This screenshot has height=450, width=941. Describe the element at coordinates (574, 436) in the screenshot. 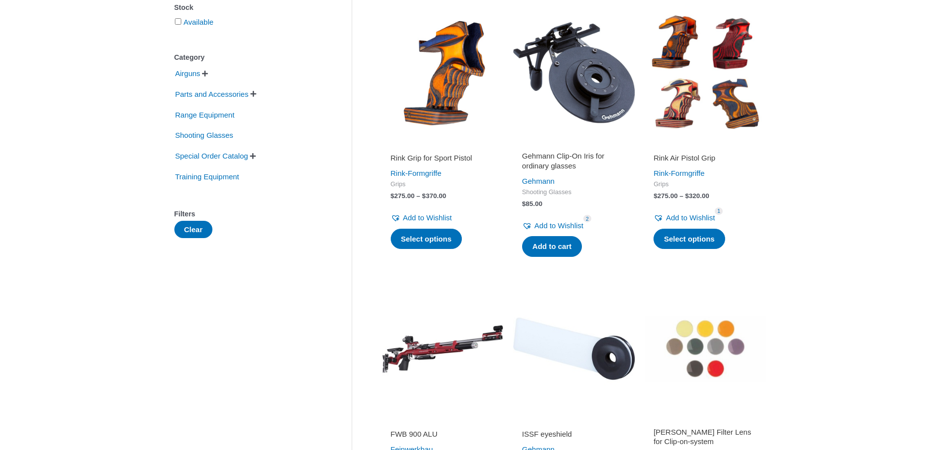

I see `a: ISSF eyeshield` at that location.